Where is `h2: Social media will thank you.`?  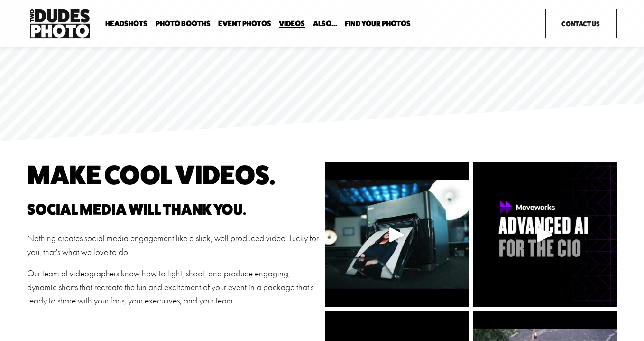 h2: Social media will thank you. is located at coordinates (174, 208).